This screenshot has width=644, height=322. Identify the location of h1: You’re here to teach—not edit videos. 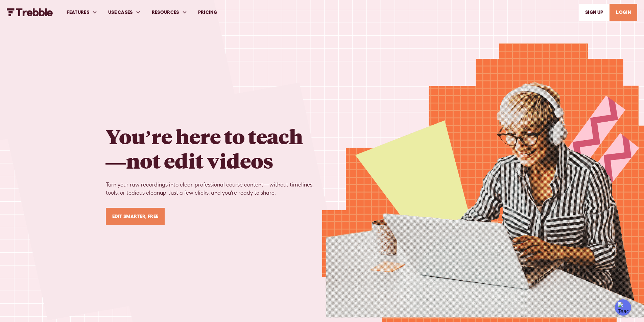
(214, 148).